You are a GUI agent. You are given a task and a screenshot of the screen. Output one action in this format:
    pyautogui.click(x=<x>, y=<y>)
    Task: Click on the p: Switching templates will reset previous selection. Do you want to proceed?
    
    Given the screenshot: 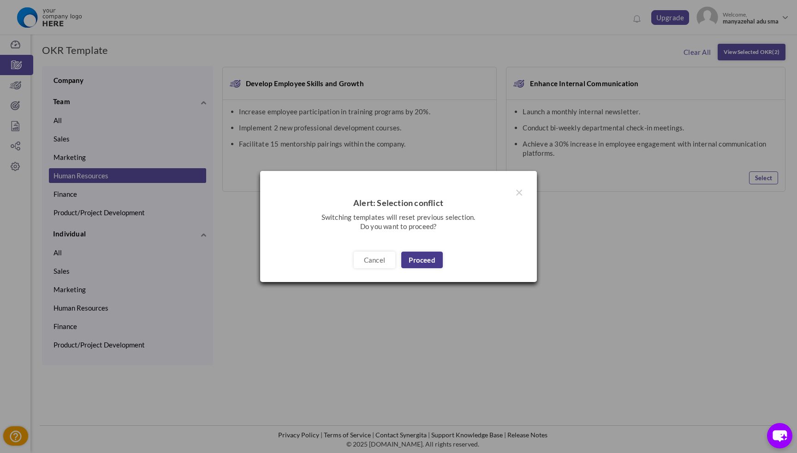 What is the action you would take?
    pyautogui.click(x=398, y=222)
    